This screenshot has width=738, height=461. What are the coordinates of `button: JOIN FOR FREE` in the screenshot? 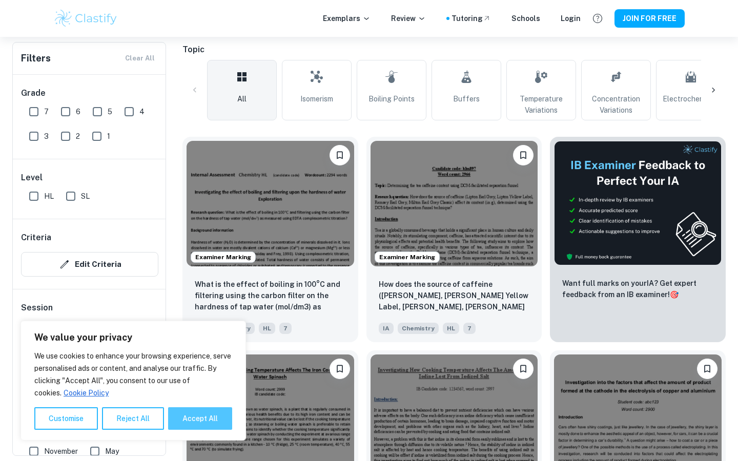 It's located at (650, 18).